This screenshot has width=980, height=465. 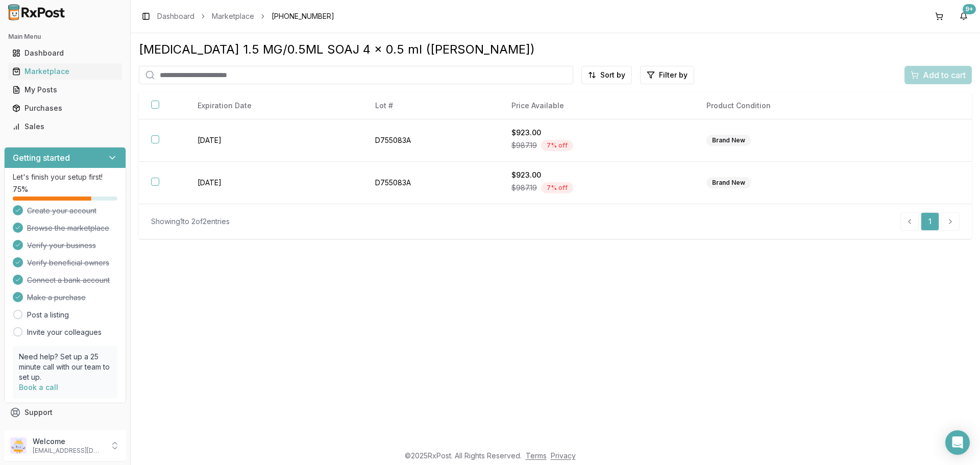 I want to click on div: 9+, so click(x=970, y=10).